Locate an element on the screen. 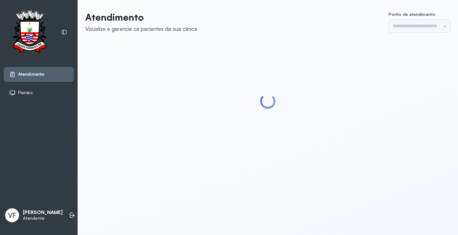 The image size is (458, 235). p: Atendente is located at coordinates (43, 218).